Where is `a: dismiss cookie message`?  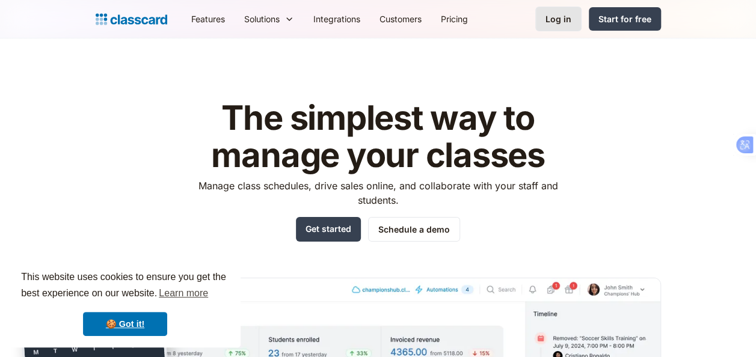 a: dismiss cookie message is located at coordinates (125, 324).